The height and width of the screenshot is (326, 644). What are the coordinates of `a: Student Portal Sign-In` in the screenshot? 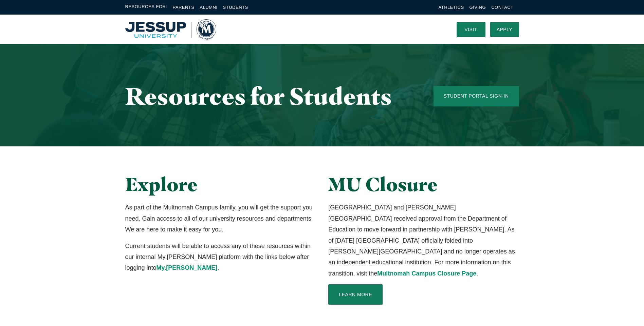 It's located at (476, 96).